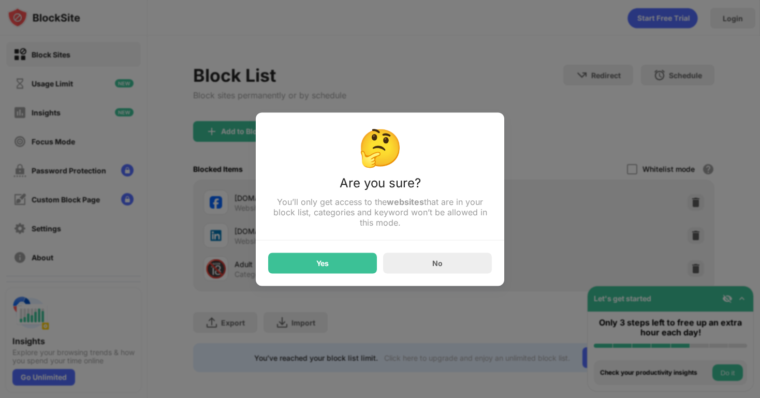  Describe the element at coordinates (405, 201) in the screenshot. I see `strong: websites` at that location.